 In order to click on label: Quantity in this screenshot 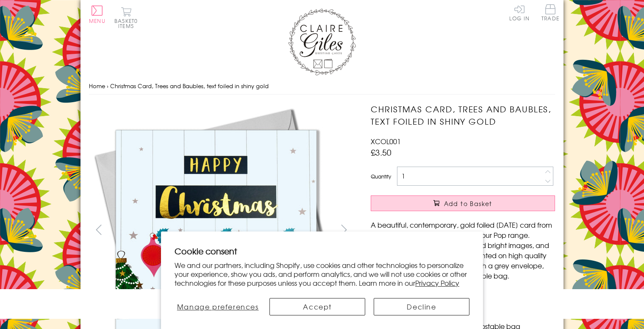, I will do `click(381, 176)`.